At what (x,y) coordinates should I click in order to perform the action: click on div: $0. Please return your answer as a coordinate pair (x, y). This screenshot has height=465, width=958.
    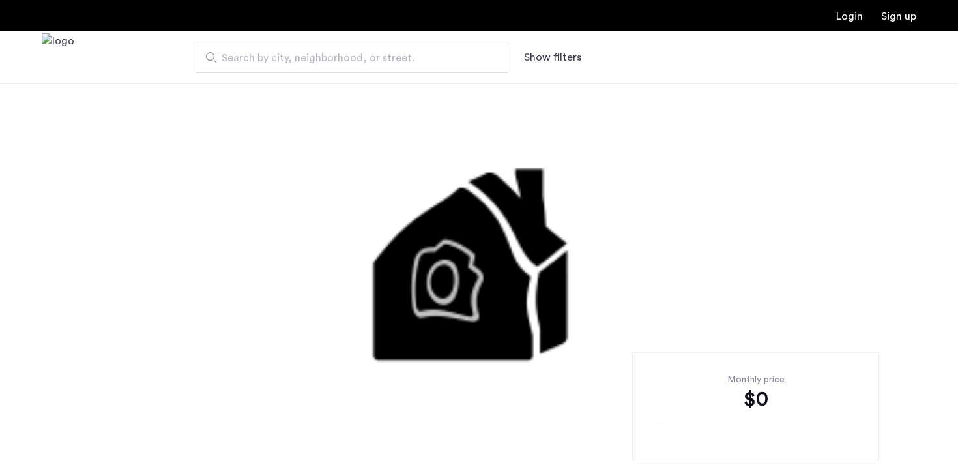
    Looking at the image, I should click on (756, 399).